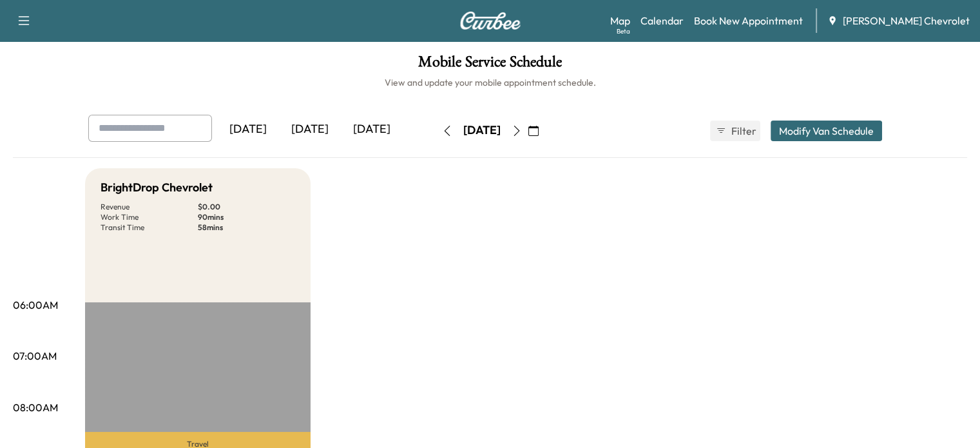 This screenshot has height=448, width=980. I want to click on a: Calendar, so click(662, 21).